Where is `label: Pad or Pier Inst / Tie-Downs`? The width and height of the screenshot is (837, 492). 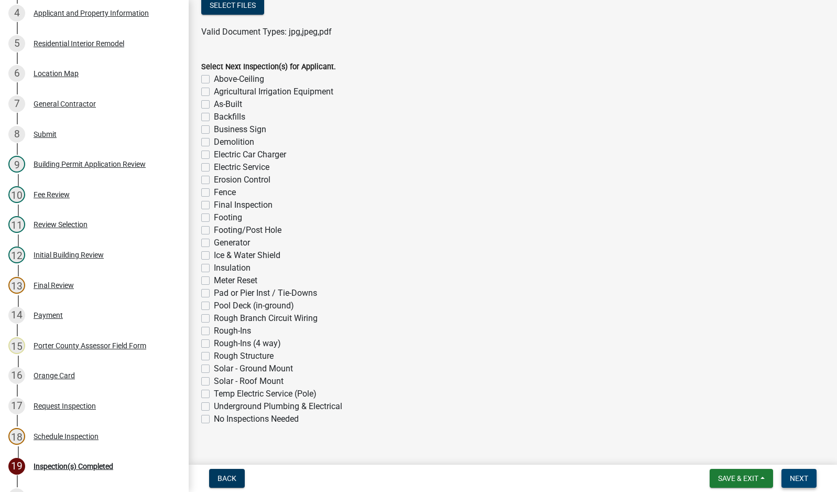 label: Pad or Pier Inst / Tie-Downs is located at coordinates (265, 293).